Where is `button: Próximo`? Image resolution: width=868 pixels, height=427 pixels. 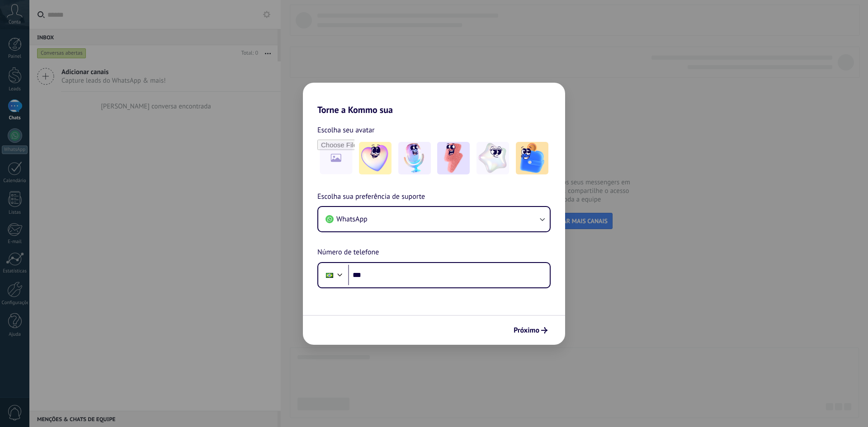
button: Próximo is located at coordinates (530, 331).